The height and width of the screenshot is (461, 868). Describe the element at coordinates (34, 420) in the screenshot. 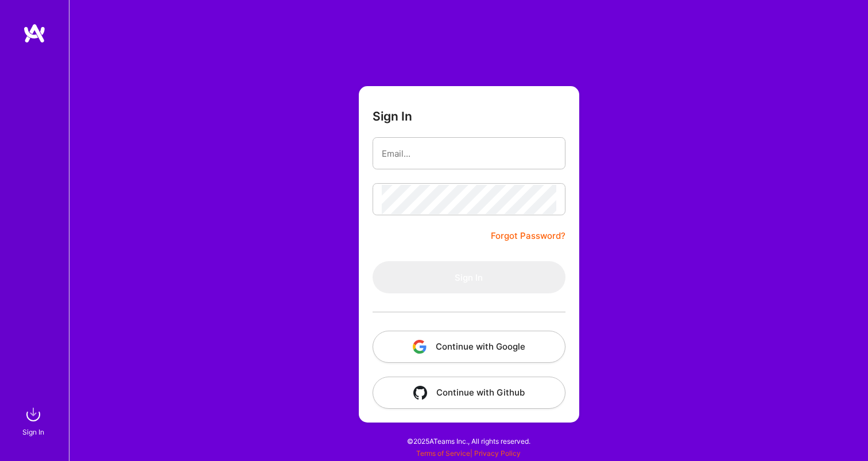

I see `a: sign inSign In` at that location.